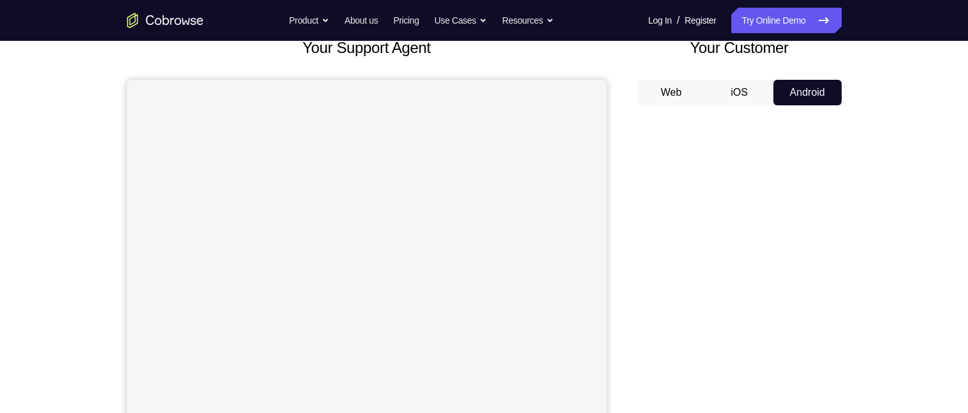  What do you see at coordinates (309, 20) in the screenshot?
I see `button: Product` at bounding box center [309, 20].